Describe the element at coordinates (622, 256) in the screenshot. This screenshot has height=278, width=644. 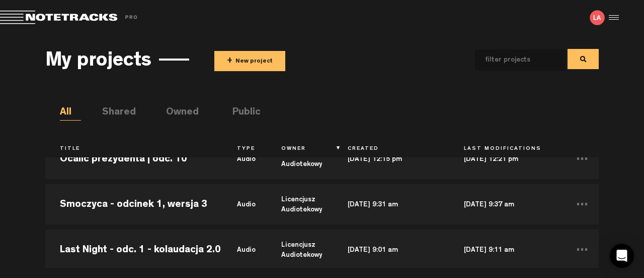
I see `div: Open Intercom Messenger` at that location.